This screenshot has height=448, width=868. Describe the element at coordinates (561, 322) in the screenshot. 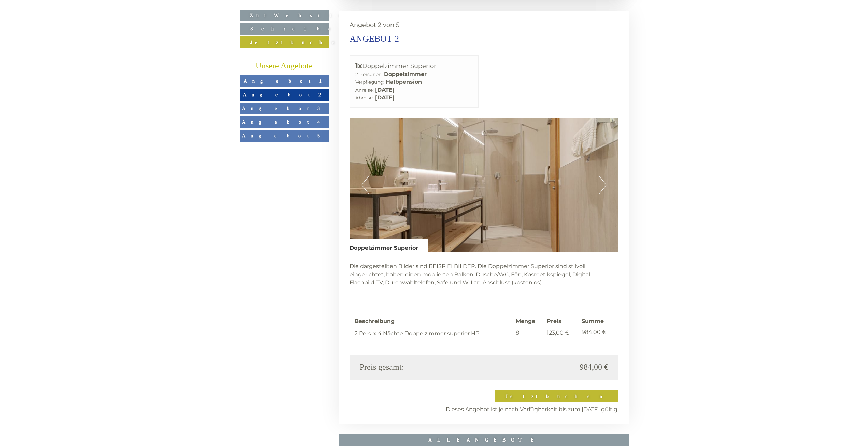

I see `th: Preis` at that location.